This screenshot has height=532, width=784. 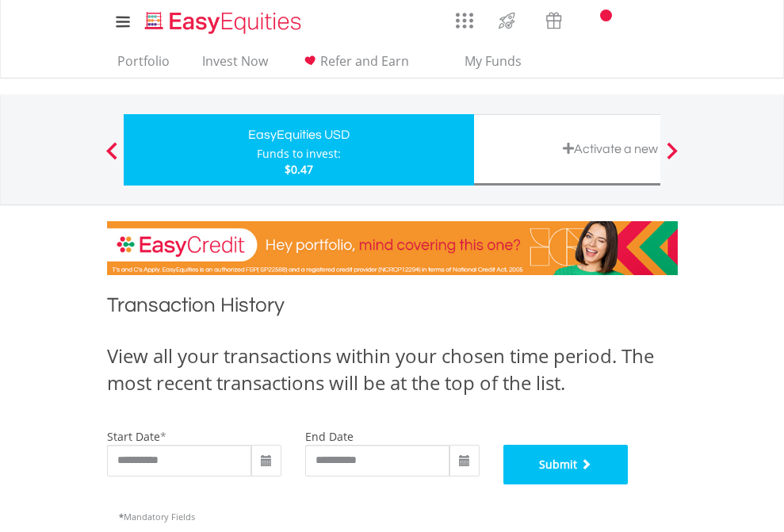 What do you see at coordinates (597, 20) in the screenshot?
I see `a: Notifications` at bounding box center [597, 20].